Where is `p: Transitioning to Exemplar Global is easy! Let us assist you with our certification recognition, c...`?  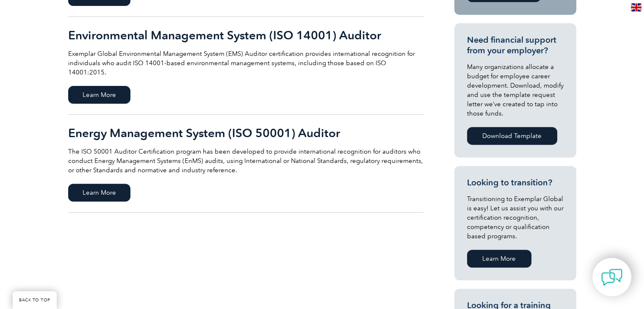
p: Transitioning to Exemplar Global is easy! Let us assist you with our certification recognition, c... is located at coordinates (515, 218).